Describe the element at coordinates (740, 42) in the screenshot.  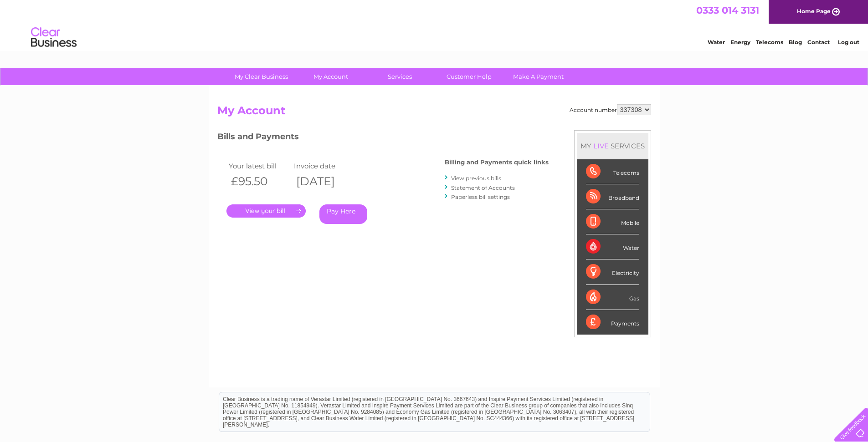
I see `a: Energy` at that location.